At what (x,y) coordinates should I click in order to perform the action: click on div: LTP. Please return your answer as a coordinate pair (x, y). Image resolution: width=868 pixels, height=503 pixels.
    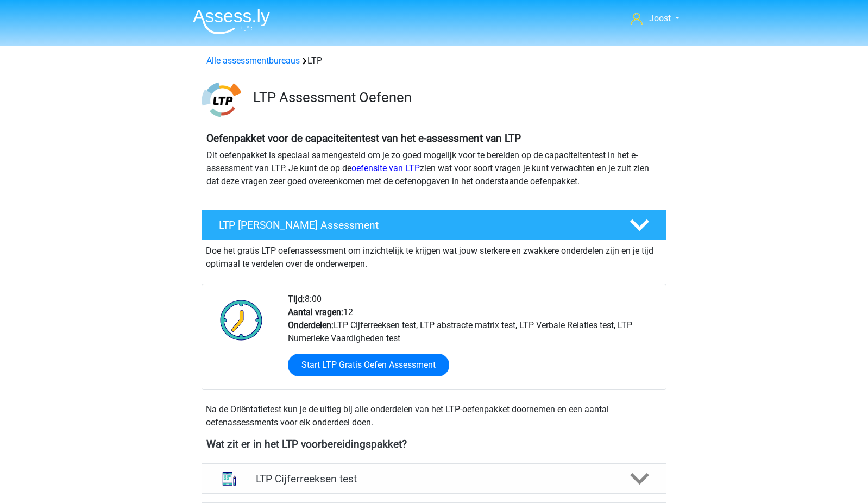
    Looking at the image, I should click on (434, 61).